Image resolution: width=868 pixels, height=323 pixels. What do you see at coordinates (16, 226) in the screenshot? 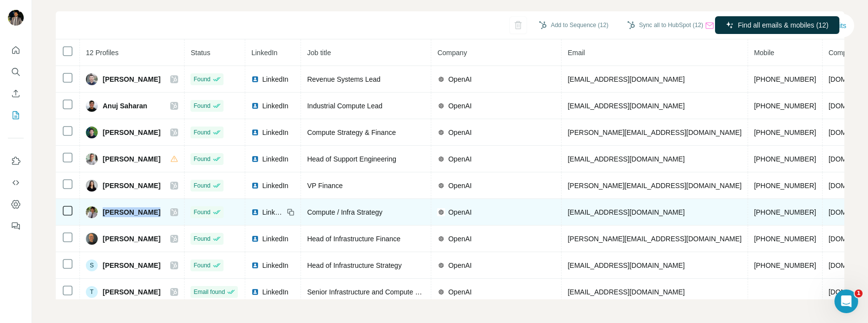
I see `button: Feedback` at bounding box center [16, 226].